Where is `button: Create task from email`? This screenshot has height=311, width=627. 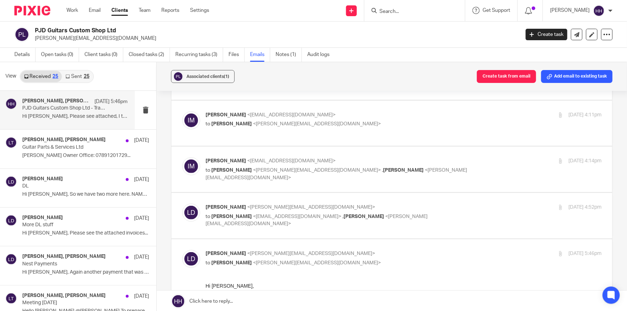
button: Create task from email is located at coordinates (506, 76).